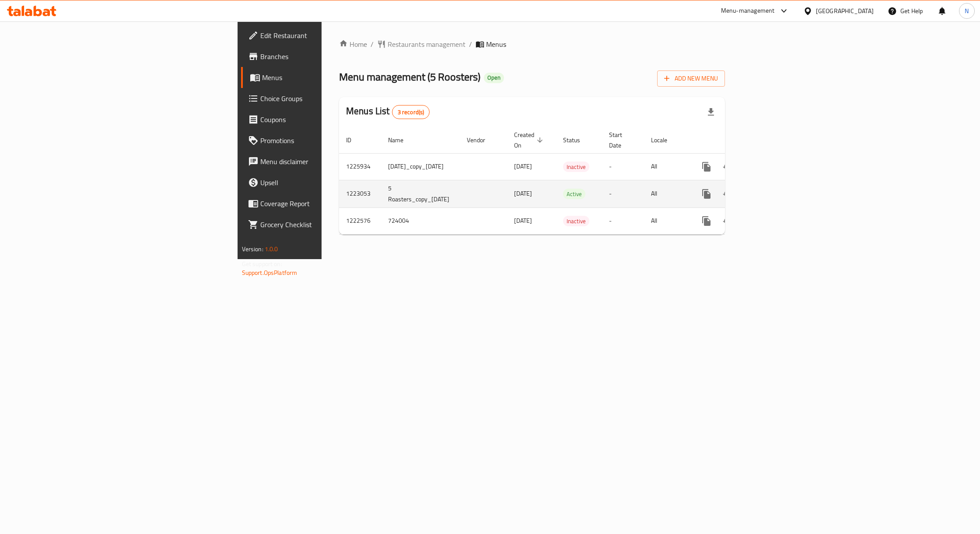  What do you see at coordinates (270, 273) in the screenshot?
I see `a: Support.OpsPlatform` at bounding box center [270, 273].